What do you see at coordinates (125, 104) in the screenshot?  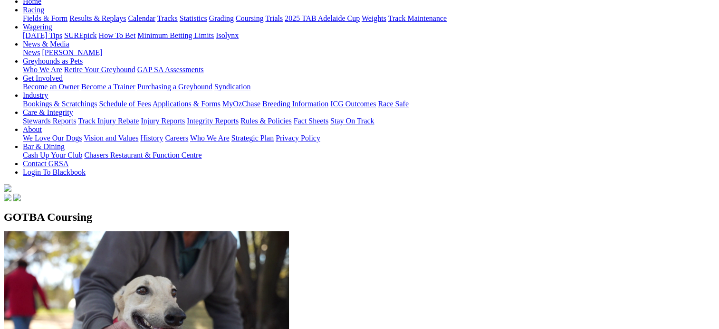 I see `a: Schedule of Fees` at bounding box center [125, 104].